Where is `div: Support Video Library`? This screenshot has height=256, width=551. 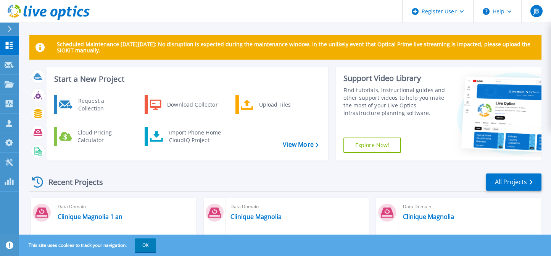
div: Support Video Library is located at coordinates (395, 78).